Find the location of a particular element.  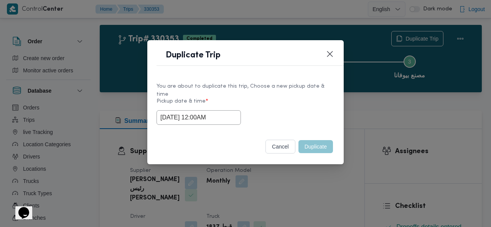

button: $i18n('chat', 'chat_widget') is located at coordinates (16, 16).